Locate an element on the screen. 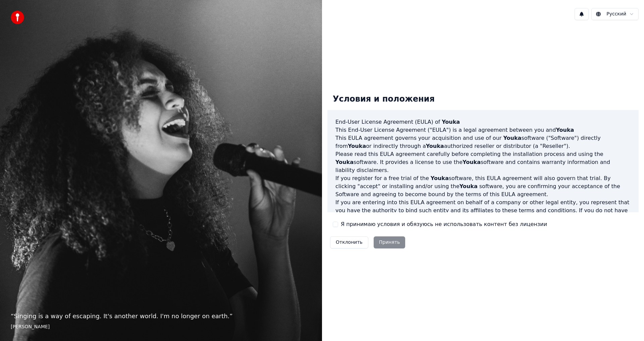  p: This EULA agreement governs your acquisition and use of our software ("Software") directly from o... is located at coordinates (483, 142).